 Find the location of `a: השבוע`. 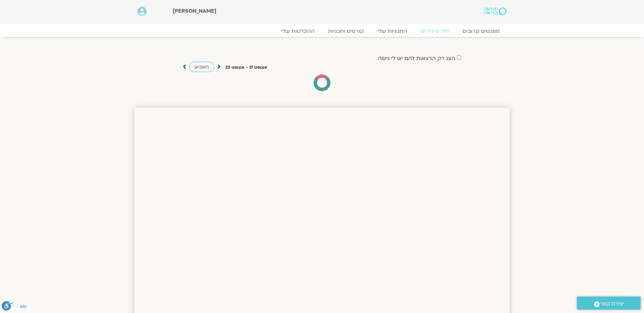

a: השבוע is located at coordinates (201, 67).